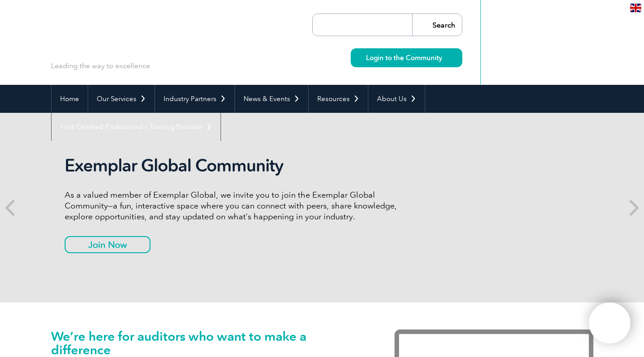  Describe the element at coordinates (100, 66) in the screenshot. I see `p: Leading the way to excellence` at that location.